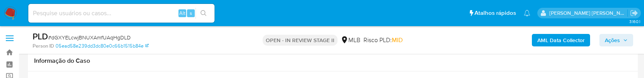  Describe the element at coordinates (300, 40) in the screenshot. I see `p: OPEN - IN REVIEW STAGE II` at that location.